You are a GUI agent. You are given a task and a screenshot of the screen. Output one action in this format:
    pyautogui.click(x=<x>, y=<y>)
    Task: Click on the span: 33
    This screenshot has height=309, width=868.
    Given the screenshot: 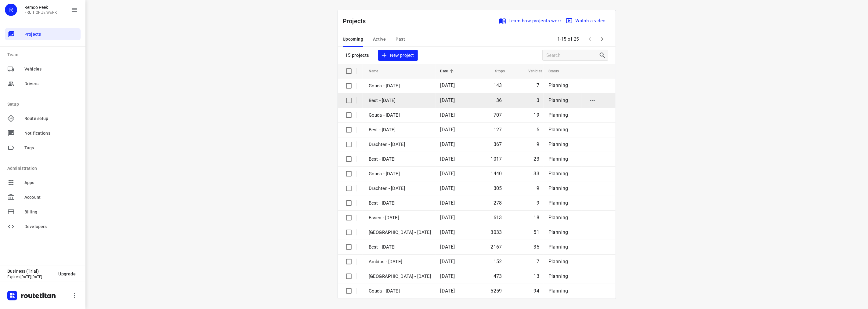 What is the action you would take?
    pyautogui.click(x=537, y=174)
    